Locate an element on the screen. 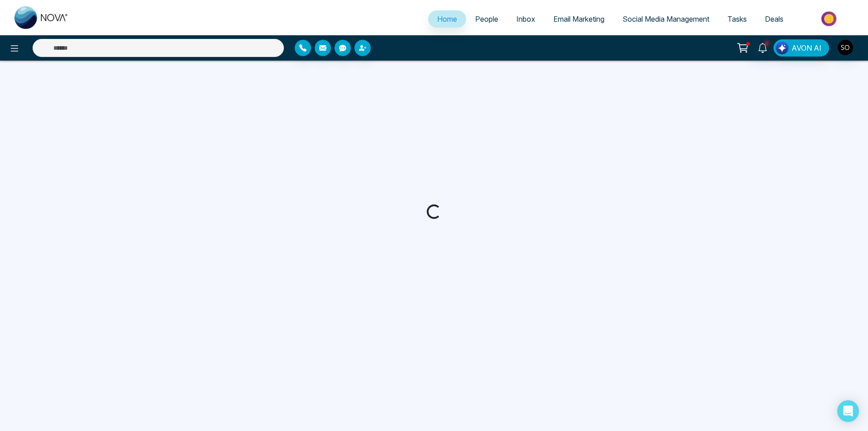 Image resolution: width=868 pixels, height=431 pixels. img: User Avatar is located at coordinates (845, 47).